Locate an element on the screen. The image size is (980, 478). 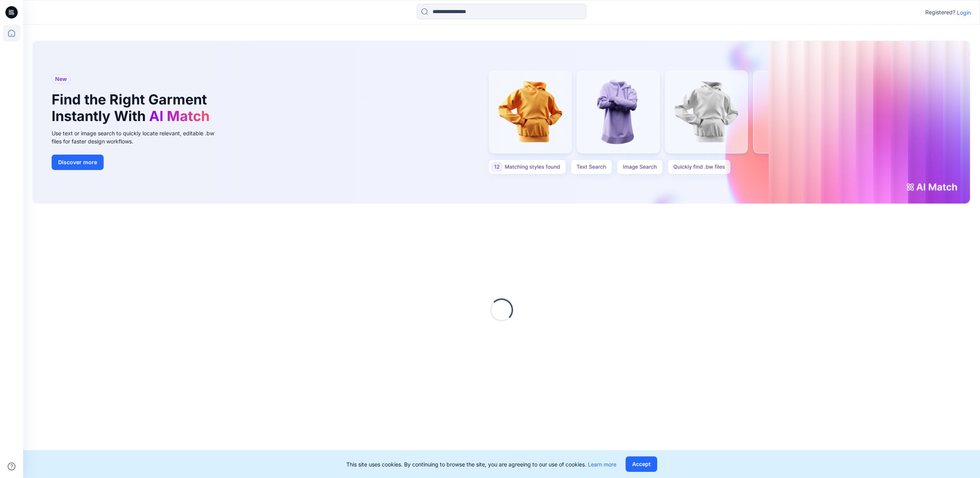
button: Discover more is located at coordinates (78, 162).